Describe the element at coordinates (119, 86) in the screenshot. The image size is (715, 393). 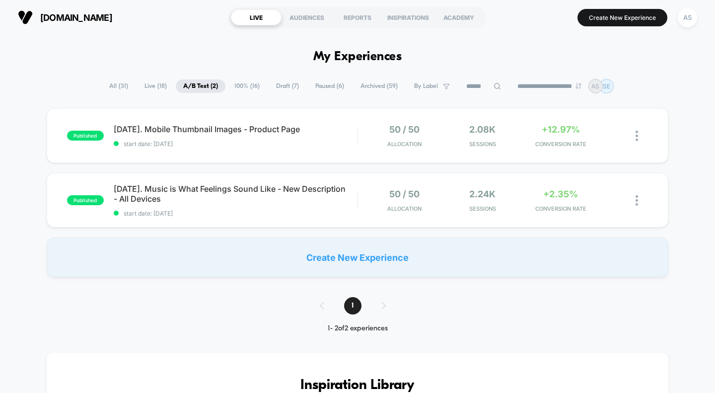
I see `span: All ( 31 )` at that location.